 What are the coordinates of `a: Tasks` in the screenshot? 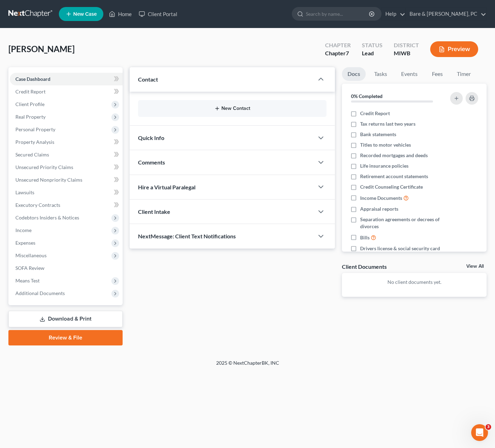 It's located at (381, 74).